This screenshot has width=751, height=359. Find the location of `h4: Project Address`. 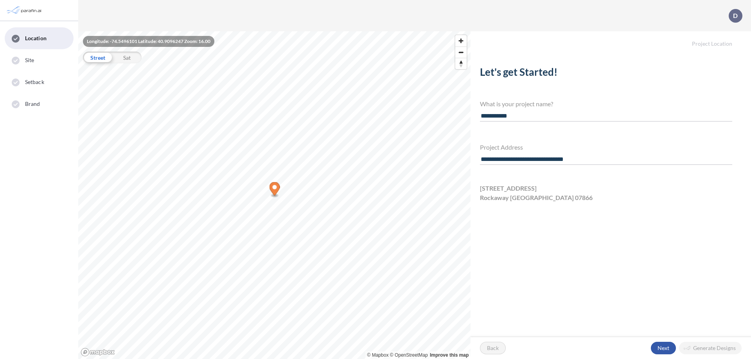

h4: Project Address is located at coordinates (606, 147).